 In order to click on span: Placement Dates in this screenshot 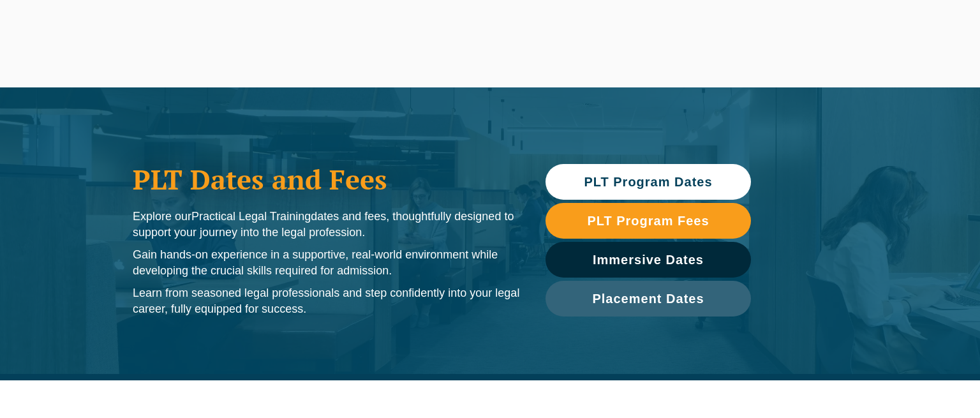, I will do `click(648, 298)`.